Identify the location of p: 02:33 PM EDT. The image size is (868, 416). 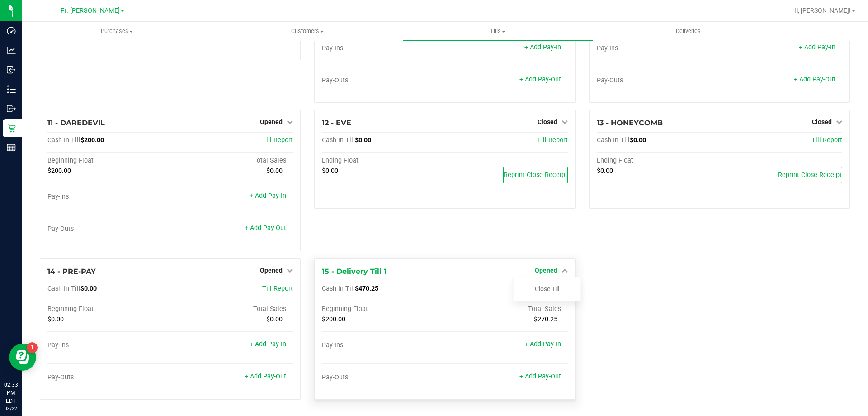
(11, 393).